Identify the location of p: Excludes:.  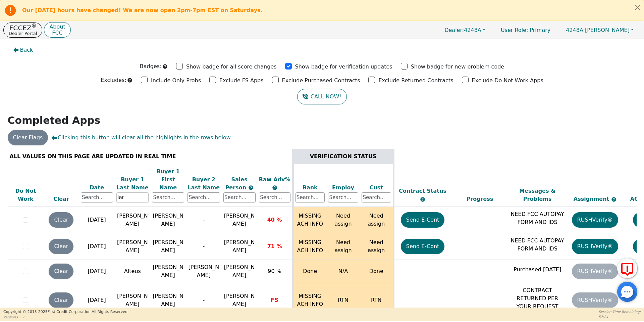
(114, 80).